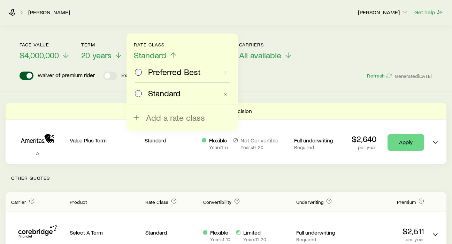 The height and width of the screenshot is (244, 452). I want to click on p: Other Quotes, so click(226, 178).